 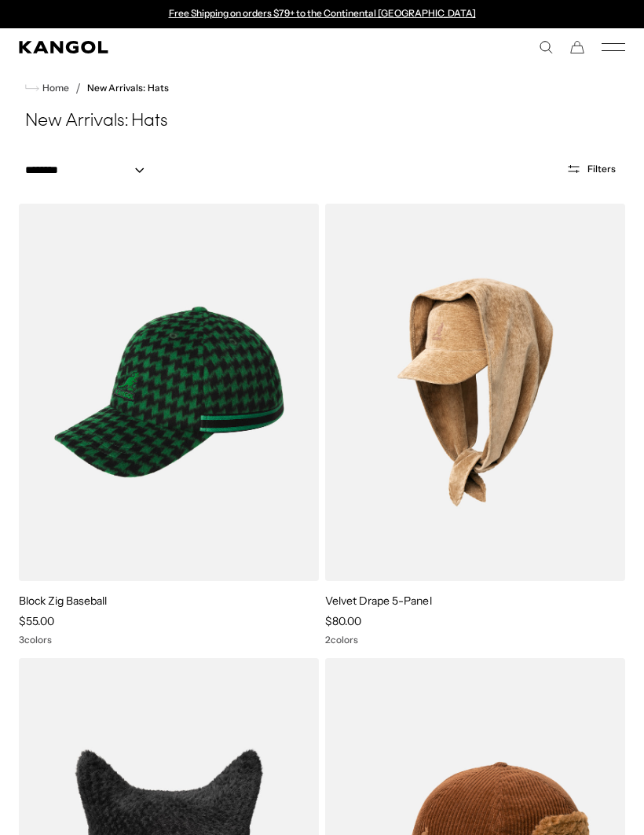 I want to click on img: Block Zig Baseball, so click(x=169, y=392).